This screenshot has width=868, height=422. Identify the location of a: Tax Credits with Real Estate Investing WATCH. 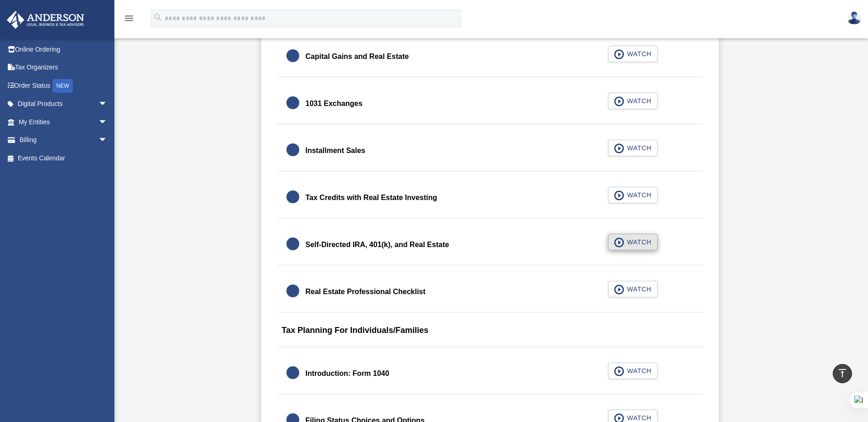
(490, 198).